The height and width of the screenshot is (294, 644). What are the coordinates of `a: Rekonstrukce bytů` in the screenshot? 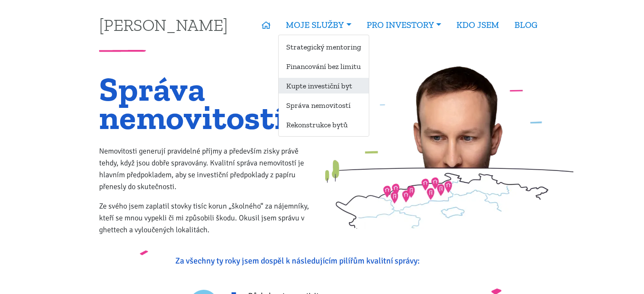 It's located at (324, 125).